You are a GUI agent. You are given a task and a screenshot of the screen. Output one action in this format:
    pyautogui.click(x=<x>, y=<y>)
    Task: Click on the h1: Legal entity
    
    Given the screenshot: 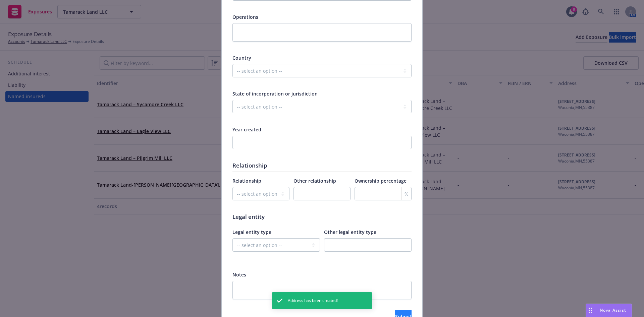 What is the action you would take?
    pyautogui.click(x=322, y=216)
    